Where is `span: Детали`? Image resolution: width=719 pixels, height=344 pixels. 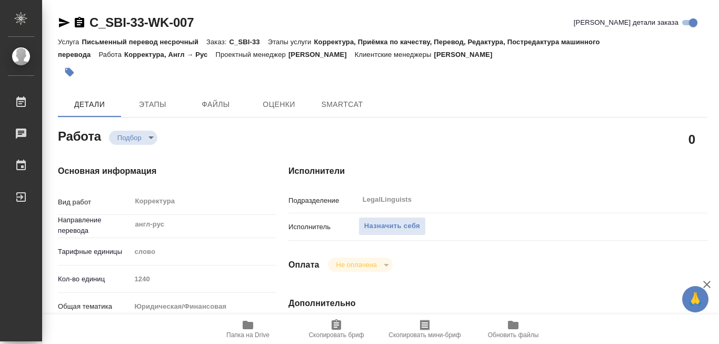 span: Детали is located at coordinates (89, 104).